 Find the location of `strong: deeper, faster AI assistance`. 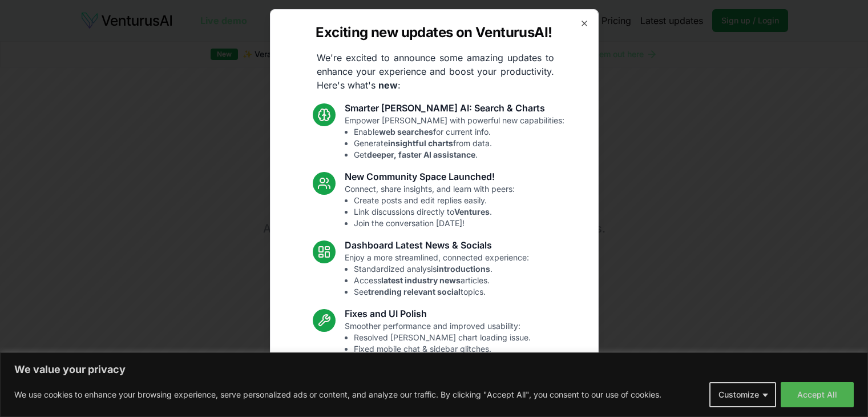

strong: deeper, faster AI assistance is located at coordinates (421, 154).